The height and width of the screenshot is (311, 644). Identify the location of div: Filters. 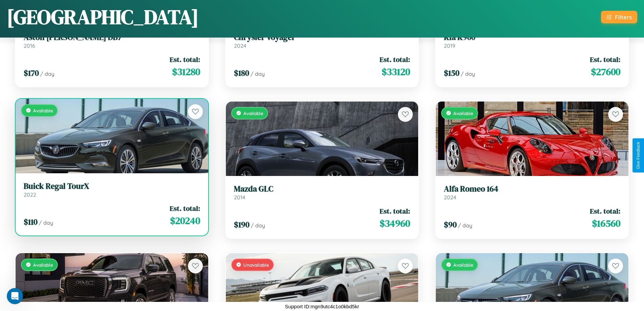
(624, 17).